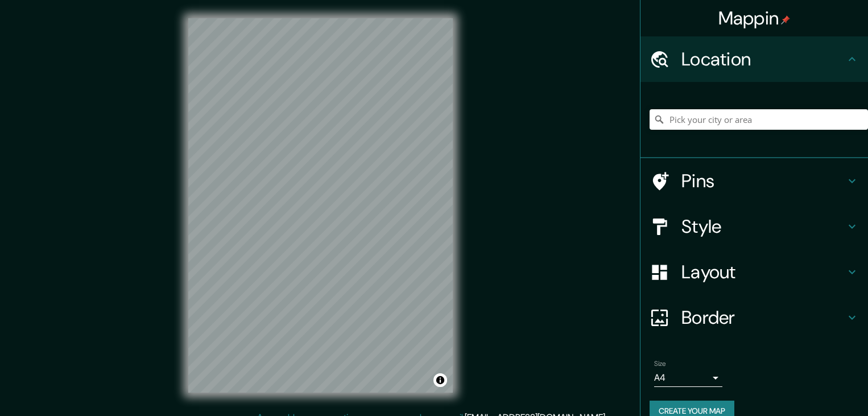 The image size is (868, 416). I want to click on img: pin-icon.png, so click(785, 20).